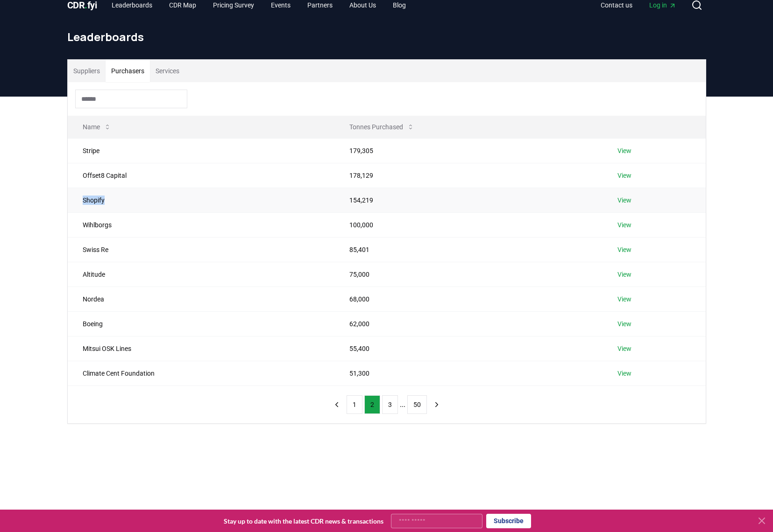 The width and height of the screenshot is (773, 532). I want to click on td: 179,305, so click(469, 150).